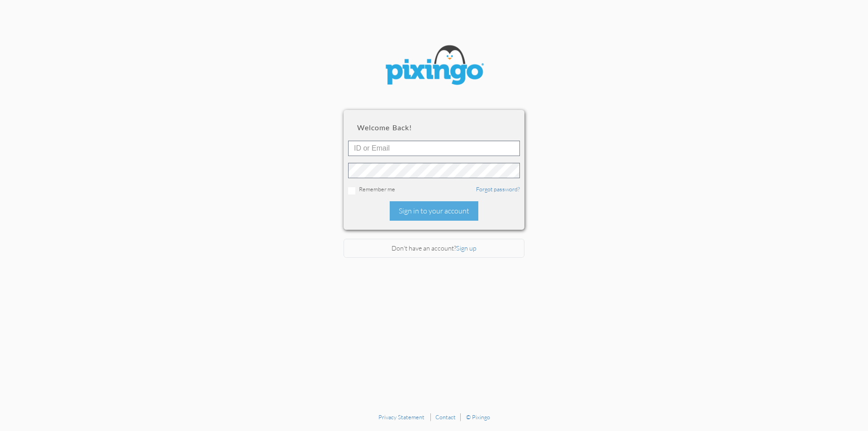 The image size is (868, 431). Describe the element at coordinates (466, 248) in the screenshot. I see `a: Sign up` at that location.